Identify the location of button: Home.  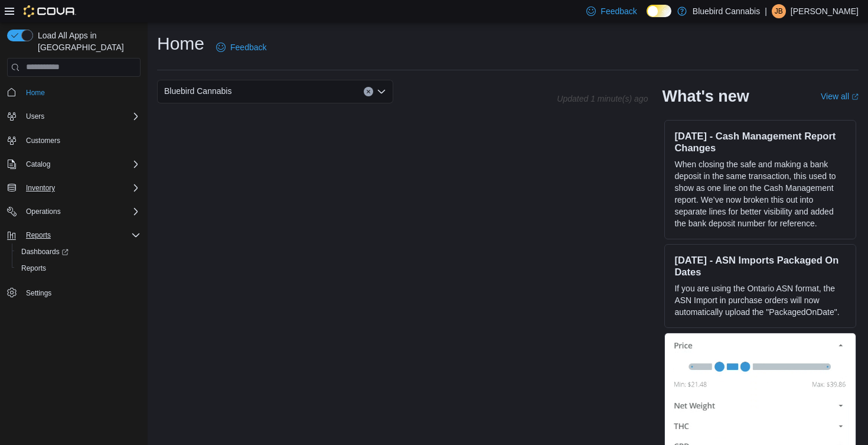
(74, 92).